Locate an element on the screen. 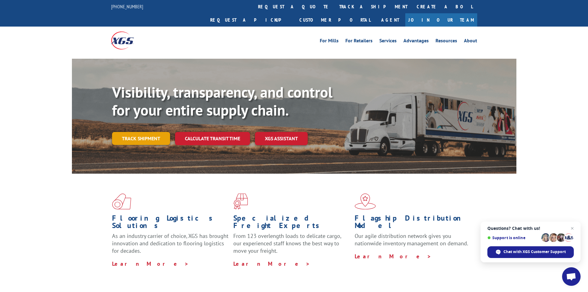  img: xgs-icon-total-supply-chain-intelligence-red is located at coordinates (122, 201).